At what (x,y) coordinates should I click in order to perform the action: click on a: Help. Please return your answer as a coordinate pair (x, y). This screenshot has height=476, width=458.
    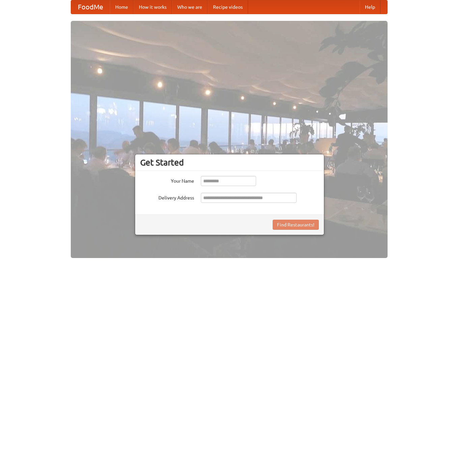
    Looking at the image, I should click on (370, 7).